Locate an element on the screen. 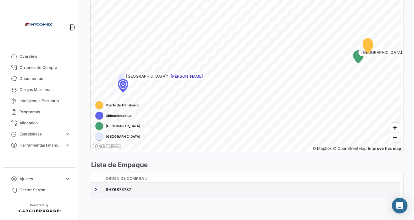 The width and height of the screenshot is (414, 220). span: Ajustes is located at coordinates (41, 178).